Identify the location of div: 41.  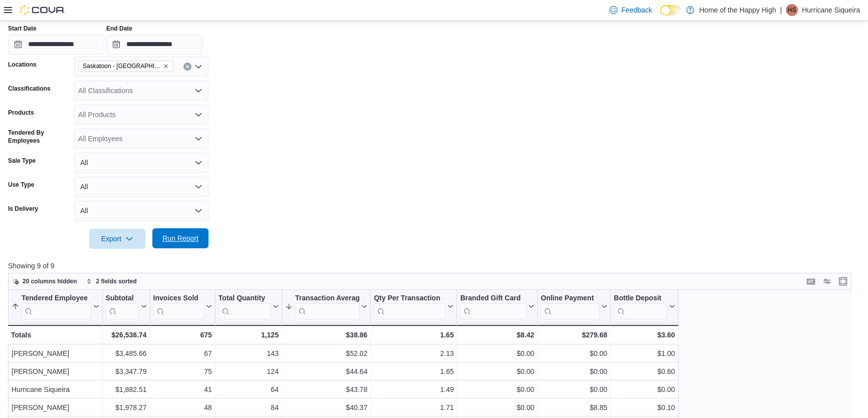
(183, 390).